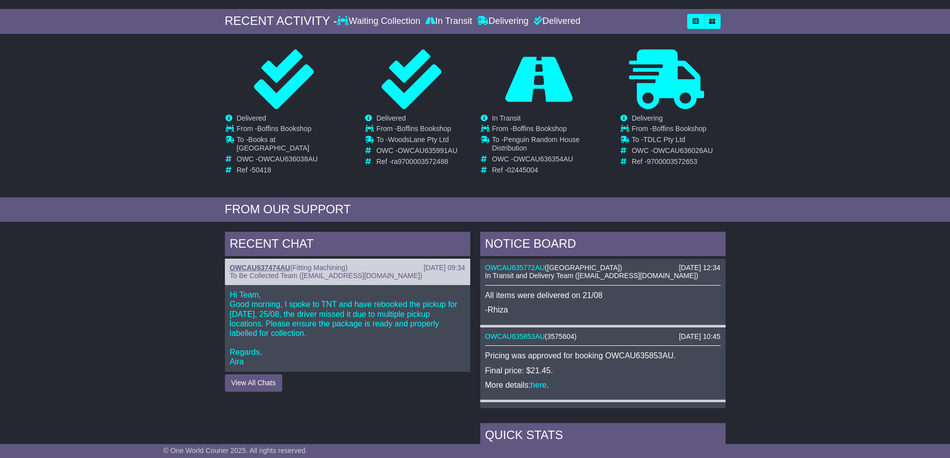  Describe the element at coordinates (420, 162) in the screenshot. I see `span: ra9700003572488` at that location.